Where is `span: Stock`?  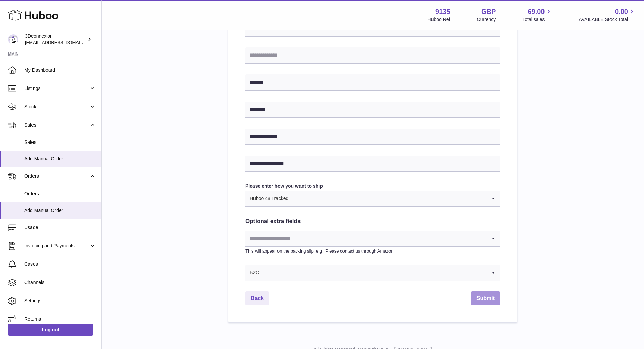
span: Stock is located at coordinates (56, 107).